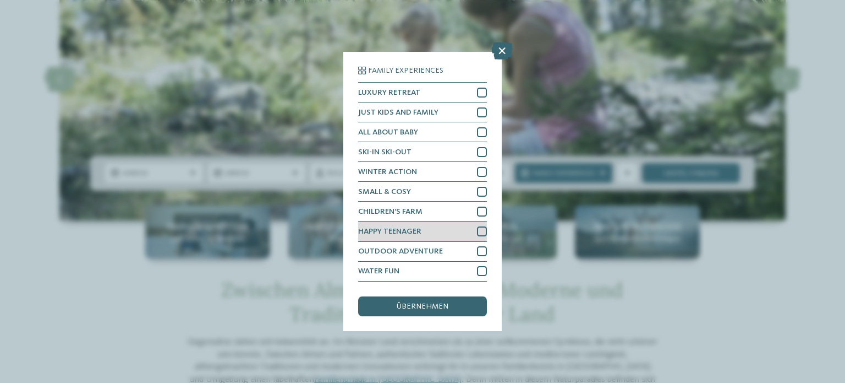 The width and height of the screenshot is (845, 383). Describe the element at coordinates (389, 92) in the screenshot. I see `span: LUXURY RETREAT` at that location.